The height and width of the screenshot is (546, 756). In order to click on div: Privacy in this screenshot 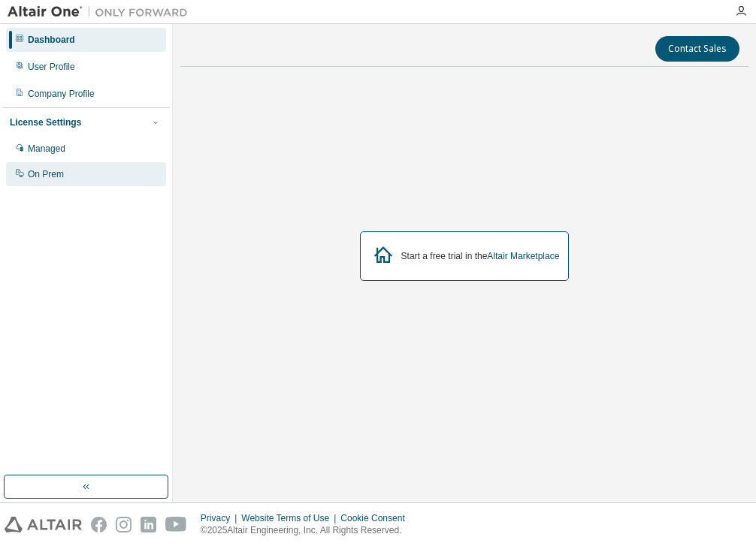, I will do `click(221, 519)`.